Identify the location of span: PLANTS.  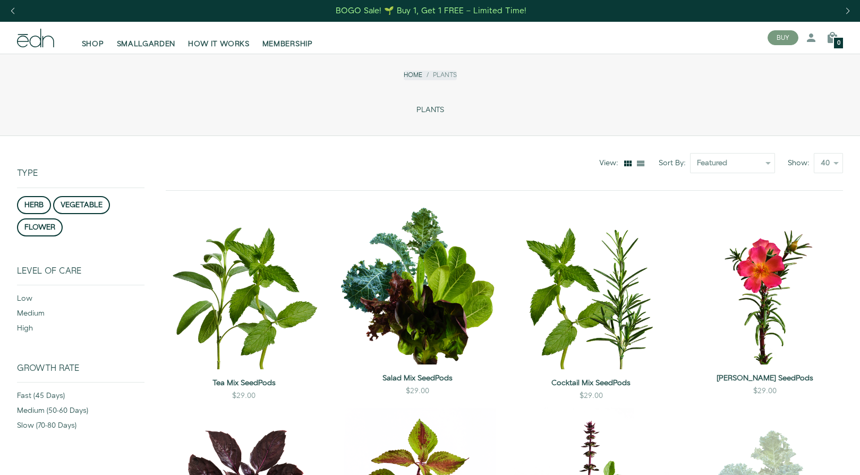
(430, 110).